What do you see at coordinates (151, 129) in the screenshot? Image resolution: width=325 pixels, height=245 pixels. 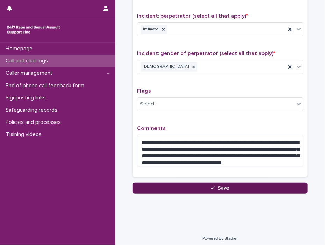 I see `span: Comments` at bounding box center [151, 129].